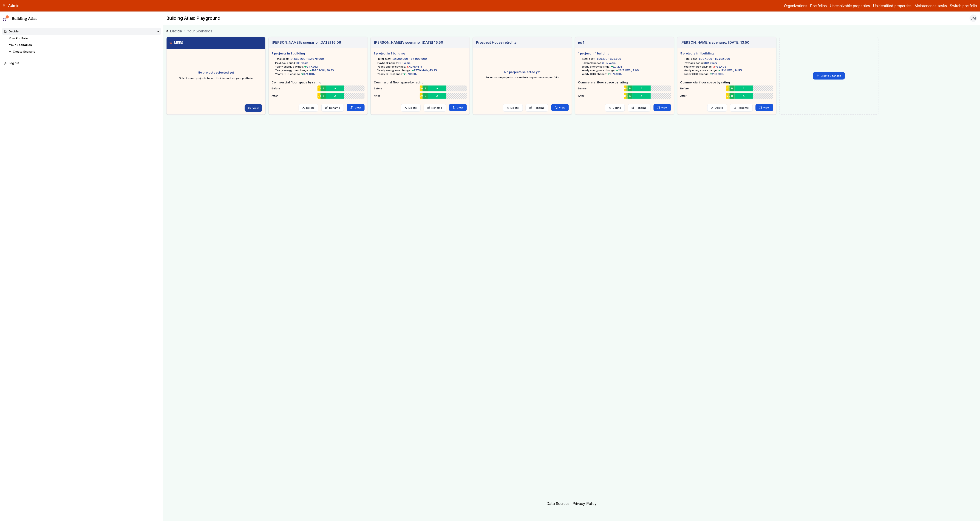 Image resolution: width=980 pixels, height=521 pixels. What do you see at coordinates (19, 38) in the screenshot?
I see `a: Your Portfolio` at bounding box center [19, 38].